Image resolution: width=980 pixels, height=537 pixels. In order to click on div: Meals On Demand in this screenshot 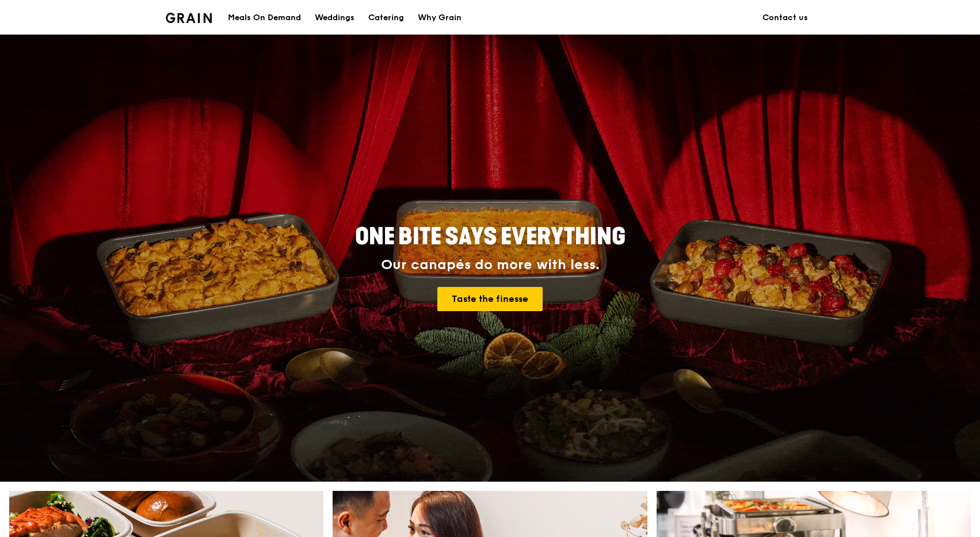, I will do `click(264, 18)`.